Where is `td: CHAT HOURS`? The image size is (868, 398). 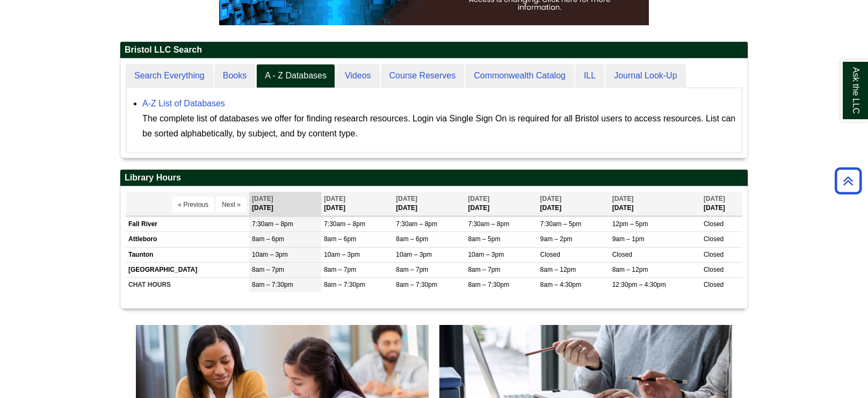
td: CHAT HOURS is located at coordinates (187, 285).